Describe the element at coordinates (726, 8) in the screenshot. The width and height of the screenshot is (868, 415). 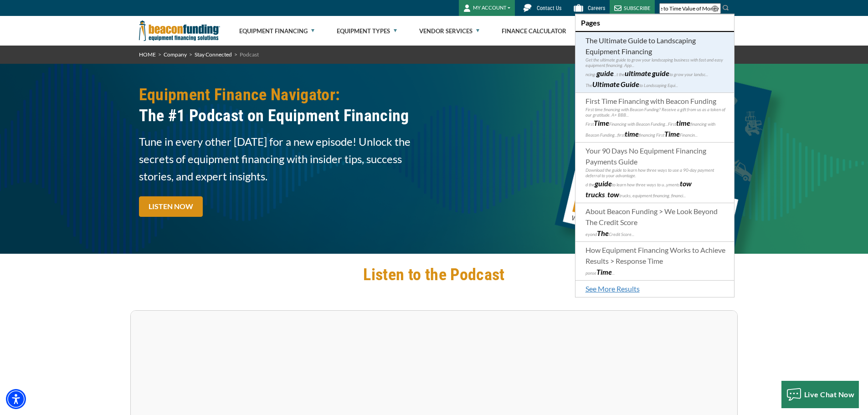
I see `img: Search` at that location.